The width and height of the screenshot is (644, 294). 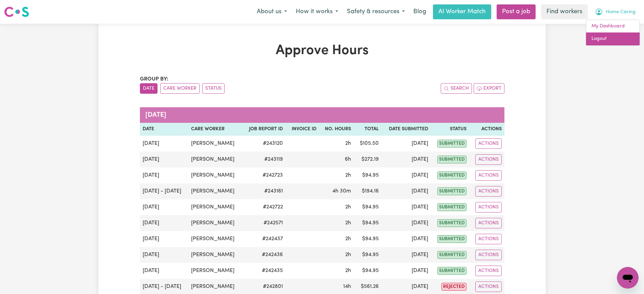 What do you see at coordinates (516, 12) in the screenshot?
I see `a: Post a job` at bounding box center [516, 12].